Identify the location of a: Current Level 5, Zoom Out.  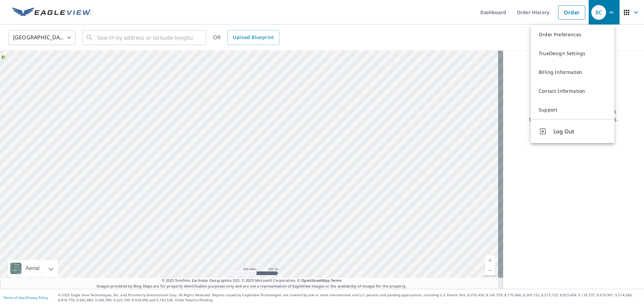
(490, 270).